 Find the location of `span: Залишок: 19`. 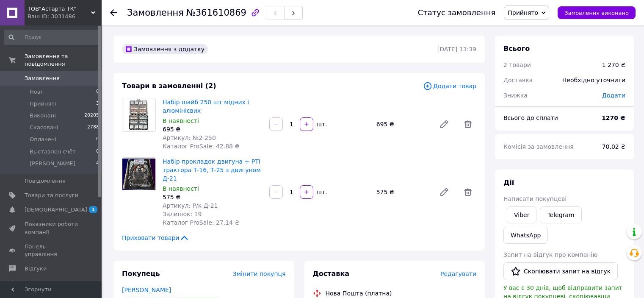

span: Залишок: 19 is located at coordinates (182, 214).